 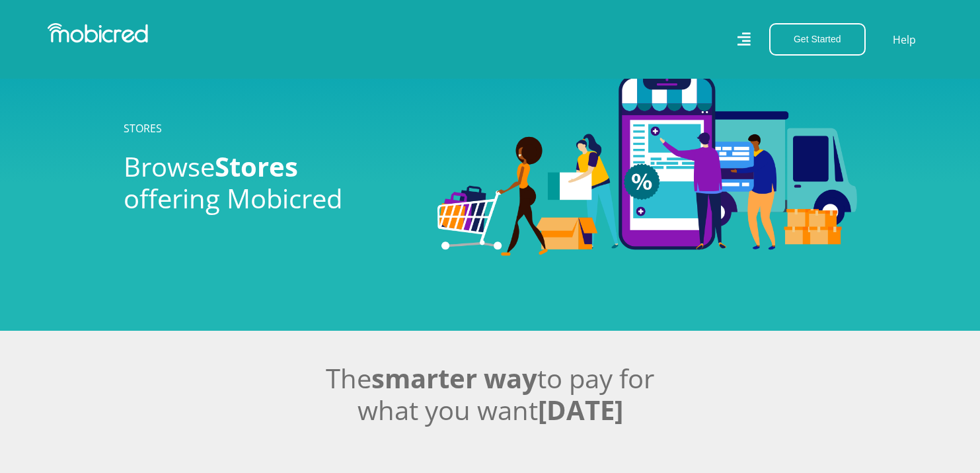 What do you see at coordinates (818, 39) in the screenshot?
I see `button: Get Started` at bounding box center [818, 39].